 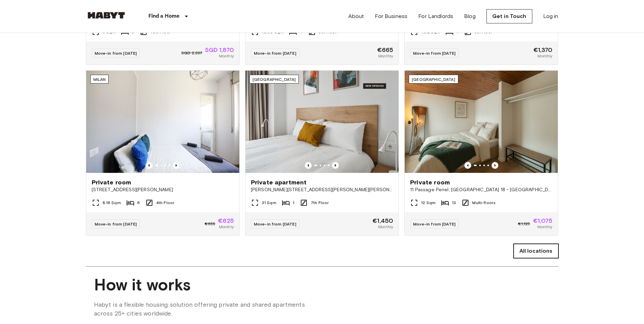 What do you see at coordinates (385, 50) in the screenshot?
I see `span: €665` at bounding box center [385, 50].